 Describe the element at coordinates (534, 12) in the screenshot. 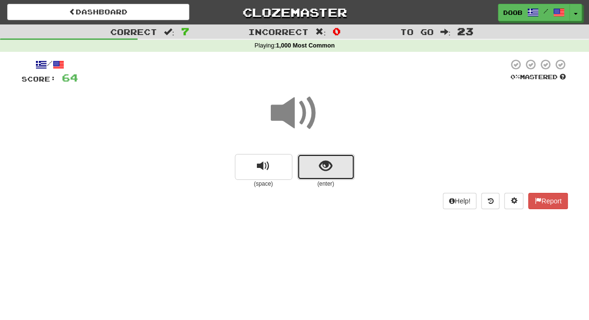

I see `a: Doob /` at that location.